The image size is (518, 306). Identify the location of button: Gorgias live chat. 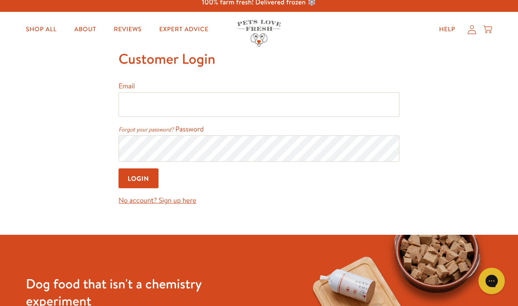
(18, 16).